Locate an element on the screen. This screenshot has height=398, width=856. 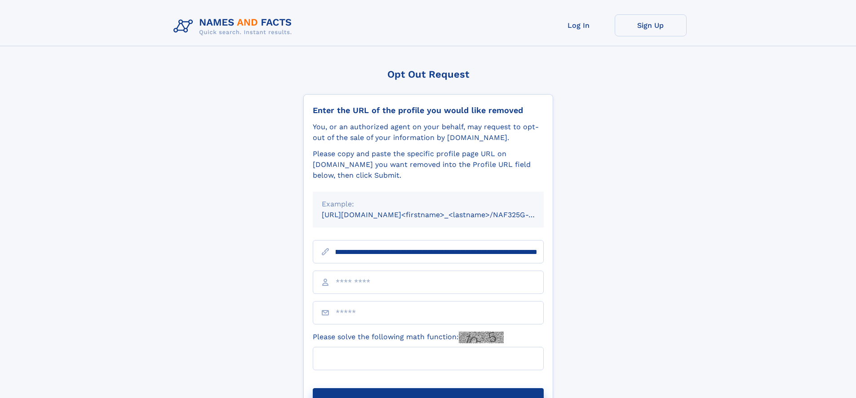
a: Sign Up is located at coordinates (650, 25).